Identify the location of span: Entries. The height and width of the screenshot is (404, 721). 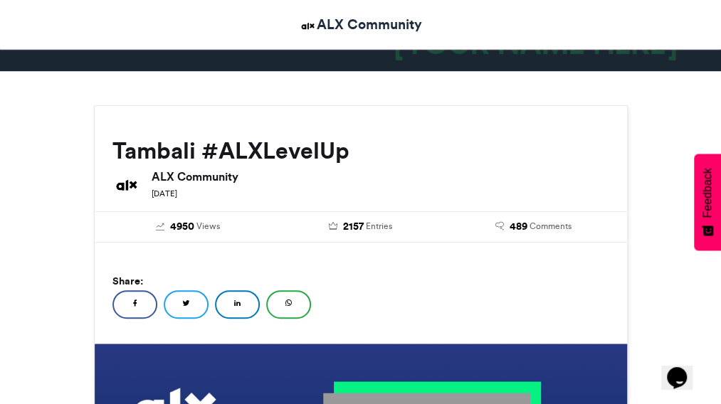
(379, 226).